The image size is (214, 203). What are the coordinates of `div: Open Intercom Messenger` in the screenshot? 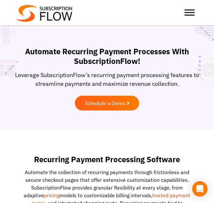 It's located at (200, 189).